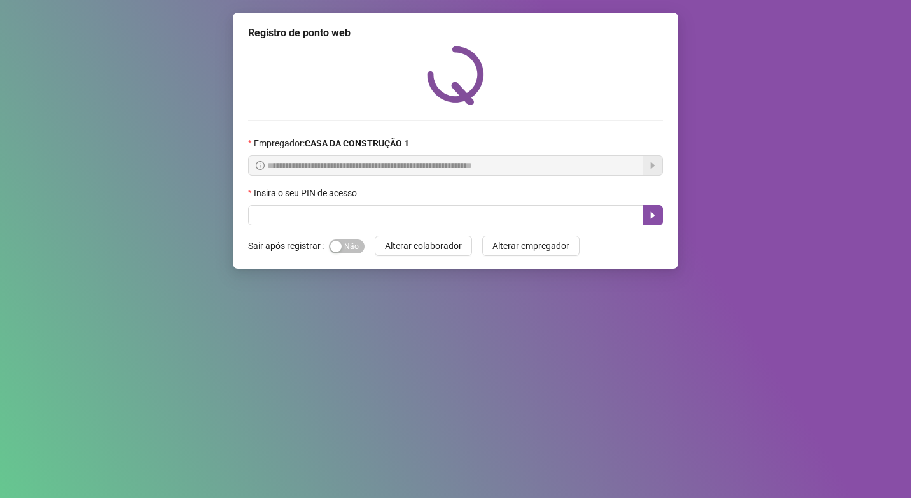 Image resolution: width=911 pixels, height=498 pixels. What do you see at coordinates (423, 246) in the screenshot?
I see `span: Alterar colaborador` at bounding box center [423, 246].